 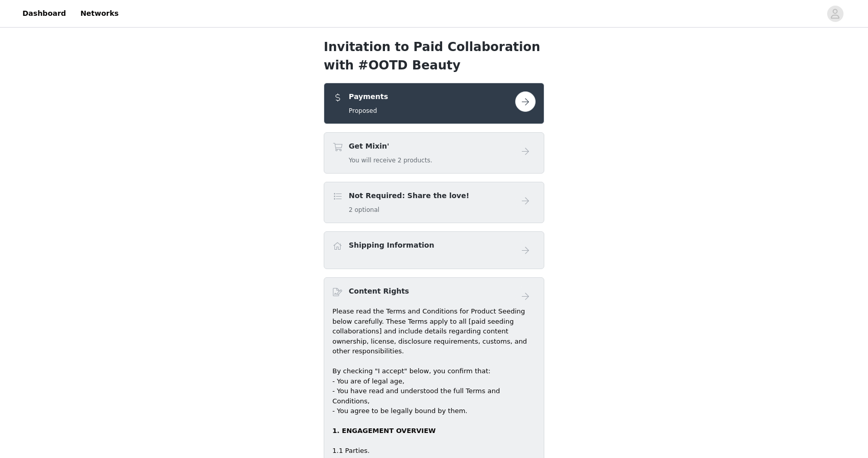 What do you see at coordinates (368, 111) in the screenshot?
I see `h5: Proposed` at bounding box center [368, 111].